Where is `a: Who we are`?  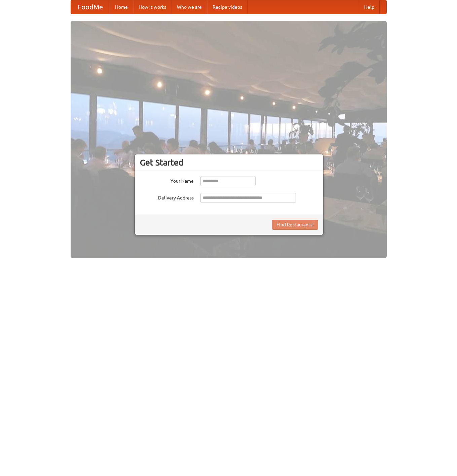
a: Who we are is located at coordinates (189, 7).